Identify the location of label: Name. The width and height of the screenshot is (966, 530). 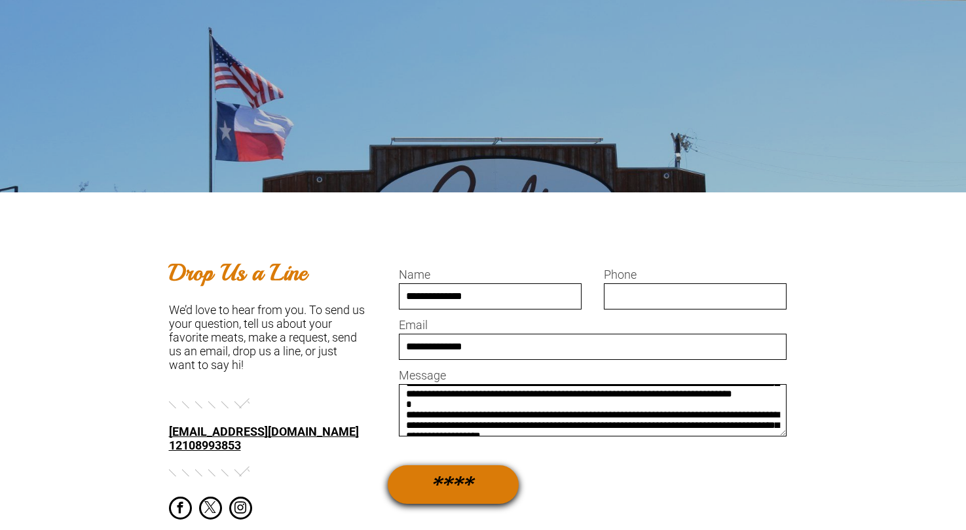
(490, 274).